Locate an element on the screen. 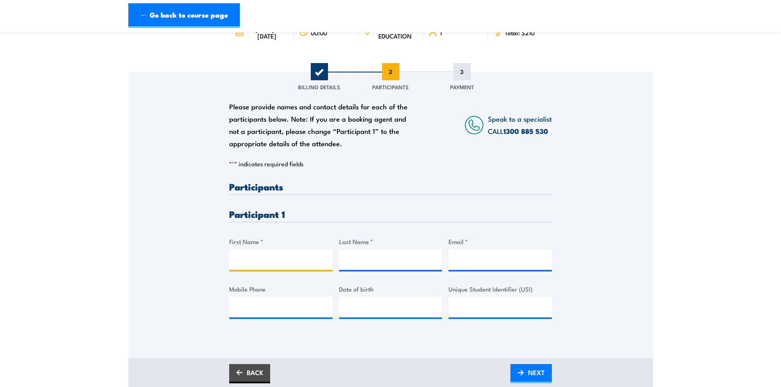 The height and width of the screenshot is (387, 781). div: Please provide names and contact details for each of the participants below. Note: If you are a b... is located at coordinates (322, 125).